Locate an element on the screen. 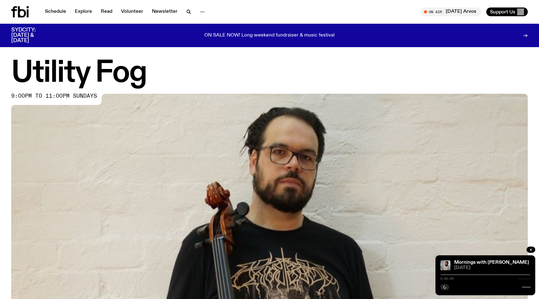 The image size is (539, 299). button: Support Us is located at coordinates (507, 12).